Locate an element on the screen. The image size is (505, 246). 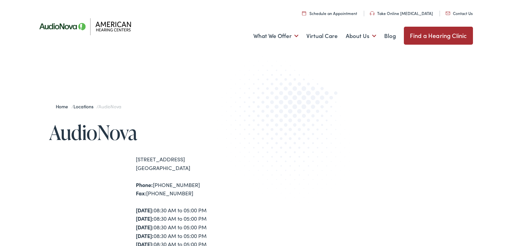
a: Blog is located at coordinates (389, 36).